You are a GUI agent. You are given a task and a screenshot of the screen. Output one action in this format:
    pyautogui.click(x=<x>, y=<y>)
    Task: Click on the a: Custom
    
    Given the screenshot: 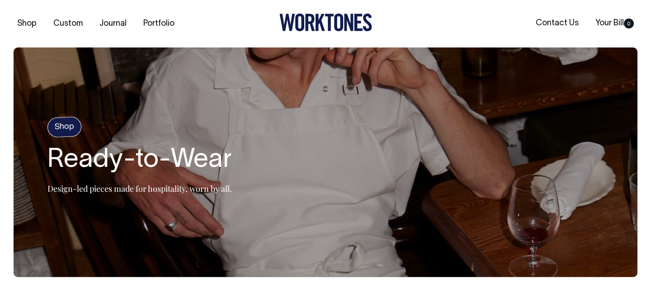 What is the action you would take?
    pyautogui.click(x=68, y=24)
    